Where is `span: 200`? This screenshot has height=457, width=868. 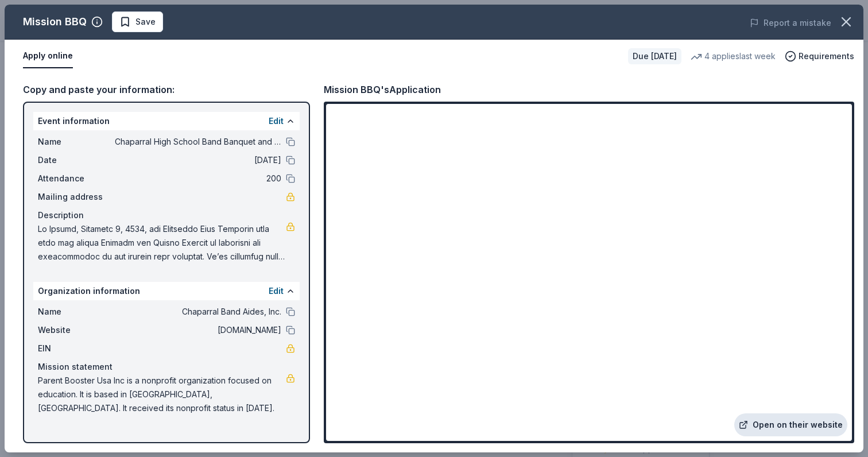 span: 200 is located at coordinates (198, 178).